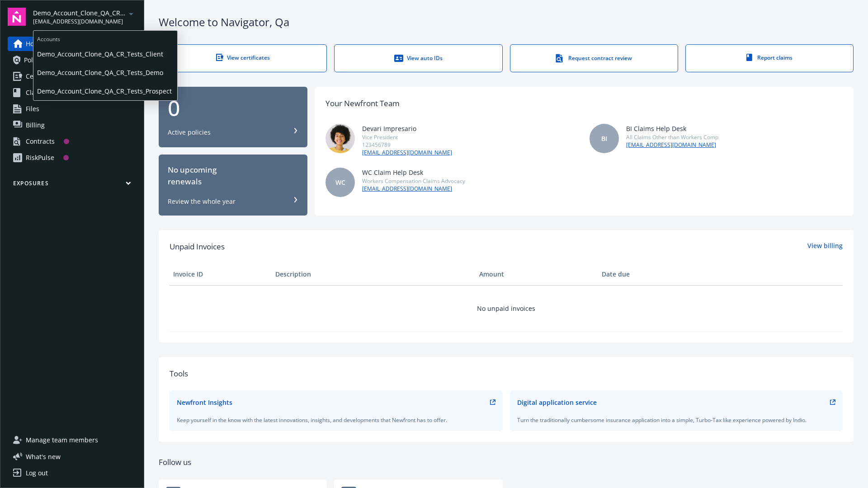 The width and height of the screenshot is (868, 488). Describe the element at coordinates (35, 125) in the screenshot. I see `span: Billing` at that location.